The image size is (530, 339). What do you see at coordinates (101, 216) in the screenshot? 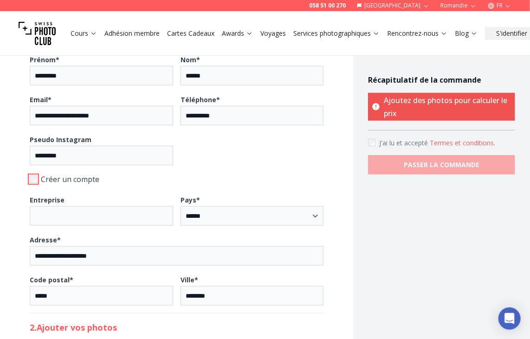
I see `input: Entreprise` at bounding box center [101, 216].